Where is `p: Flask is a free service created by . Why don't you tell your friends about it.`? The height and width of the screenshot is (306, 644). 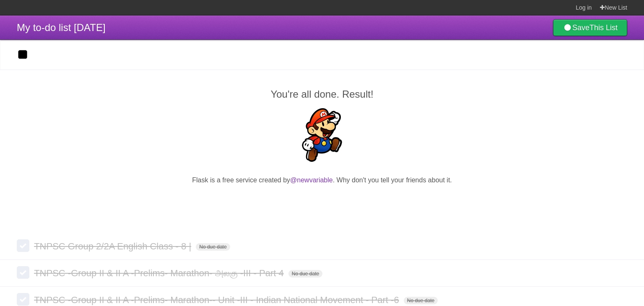
p: Flask is a free service created by . Why don't you tell your friends about it. is located at coordinates (322, 180).